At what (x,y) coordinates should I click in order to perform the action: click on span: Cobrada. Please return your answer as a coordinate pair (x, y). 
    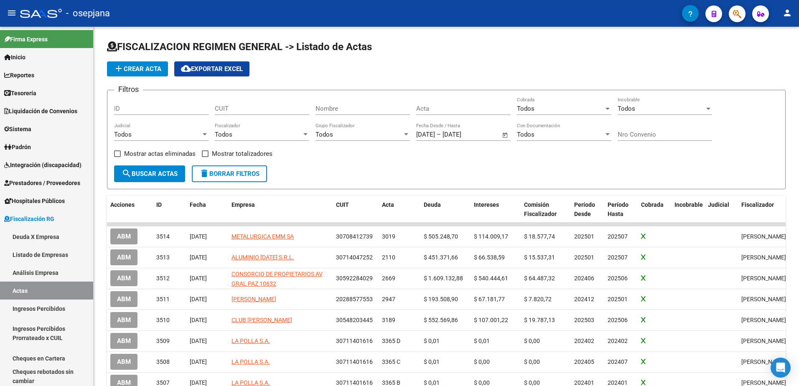
    Looking at the image, I should click on (652, 205).